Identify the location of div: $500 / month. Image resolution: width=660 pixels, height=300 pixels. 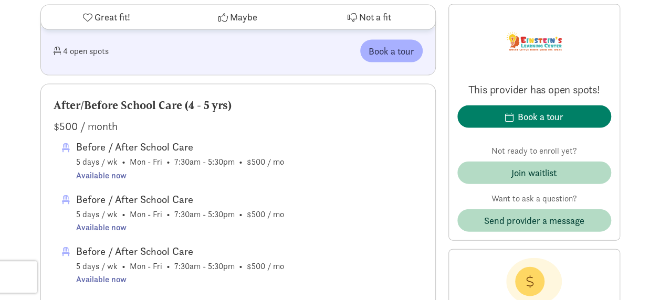
(238, 126).